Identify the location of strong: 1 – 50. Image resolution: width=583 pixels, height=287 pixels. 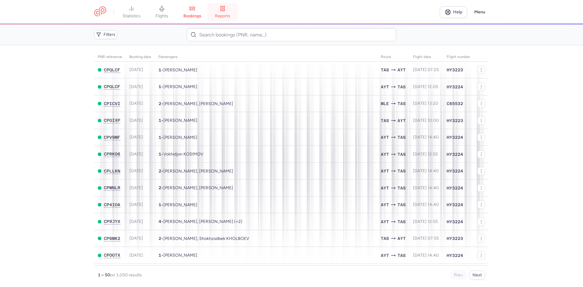
(104, 275).